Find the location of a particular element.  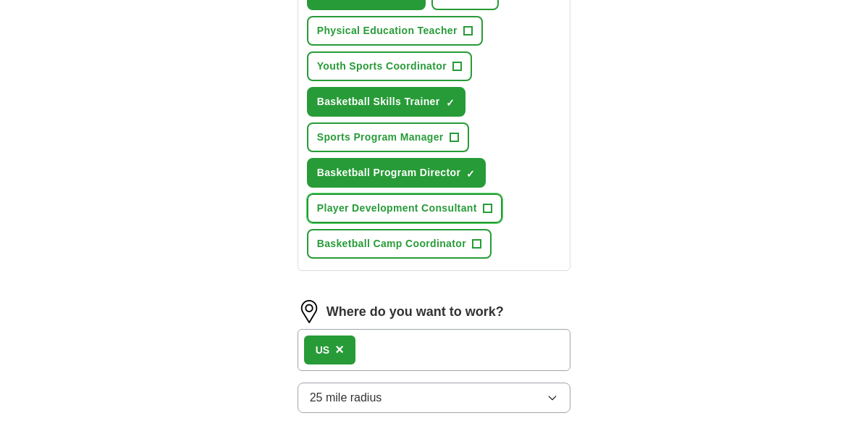

button: Player Development Consultant is located at coordinates (405, 207).